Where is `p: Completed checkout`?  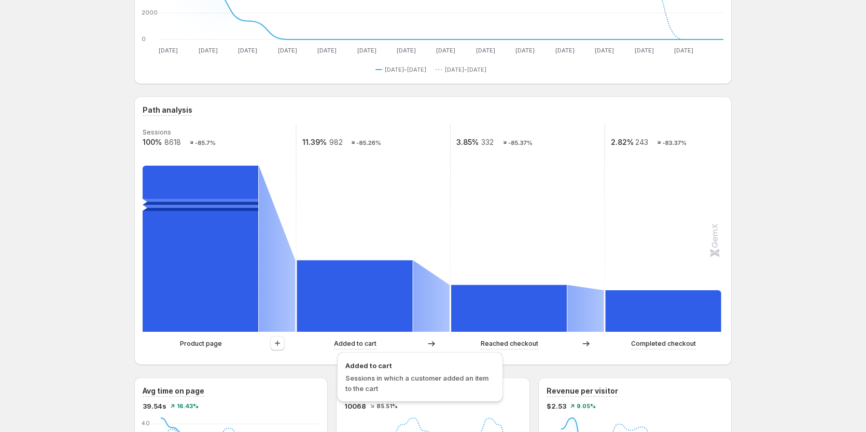
p: Completed checkout is located at coordinates (663, 343).